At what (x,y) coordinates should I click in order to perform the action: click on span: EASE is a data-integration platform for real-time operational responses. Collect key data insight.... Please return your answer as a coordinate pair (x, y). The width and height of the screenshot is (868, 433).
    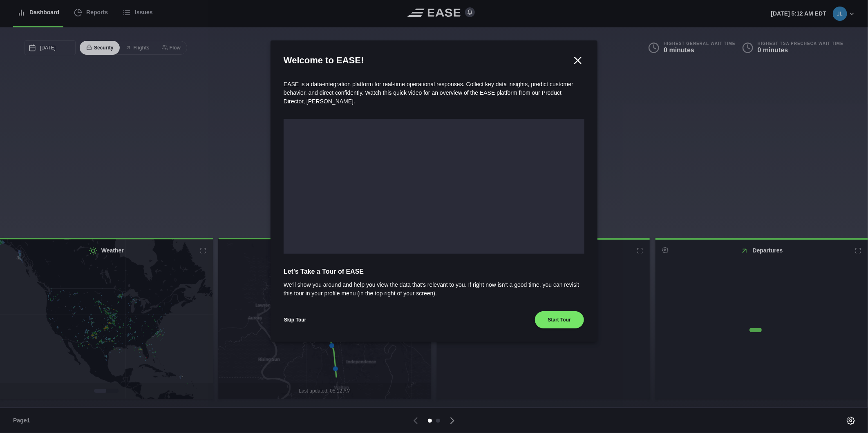
    Looking at the image, I should click on (428, 93).